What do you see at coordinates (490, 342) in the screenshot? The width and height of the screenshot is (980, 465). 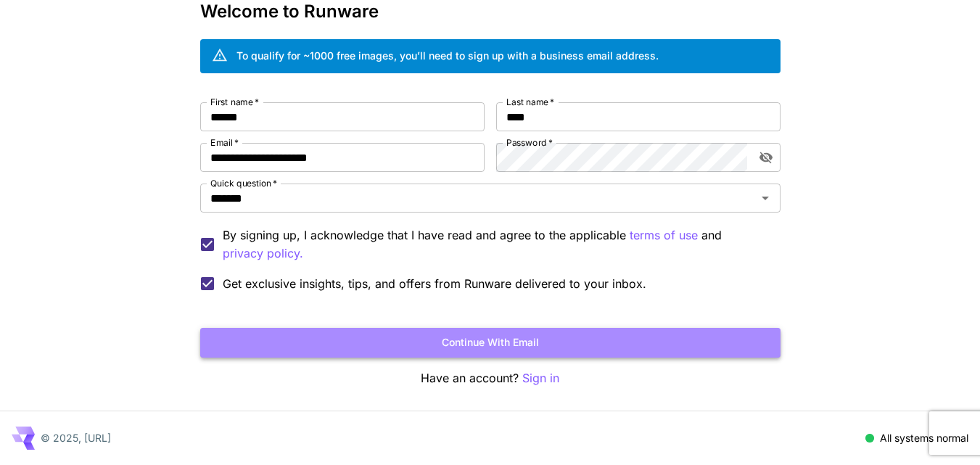 I see `button: Continue with email` at bounding box center [490, 342].